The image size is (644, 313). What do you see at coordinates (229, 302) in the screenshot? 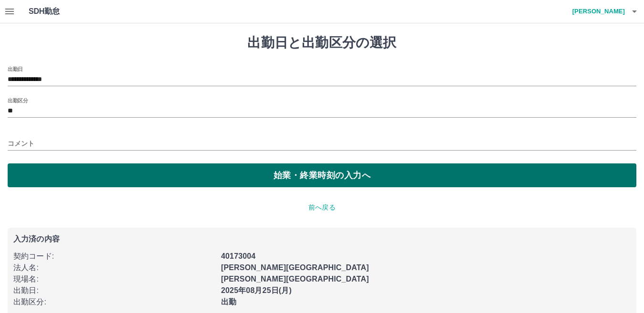
I see `b: 出勤` at bounding box center [229, 302].